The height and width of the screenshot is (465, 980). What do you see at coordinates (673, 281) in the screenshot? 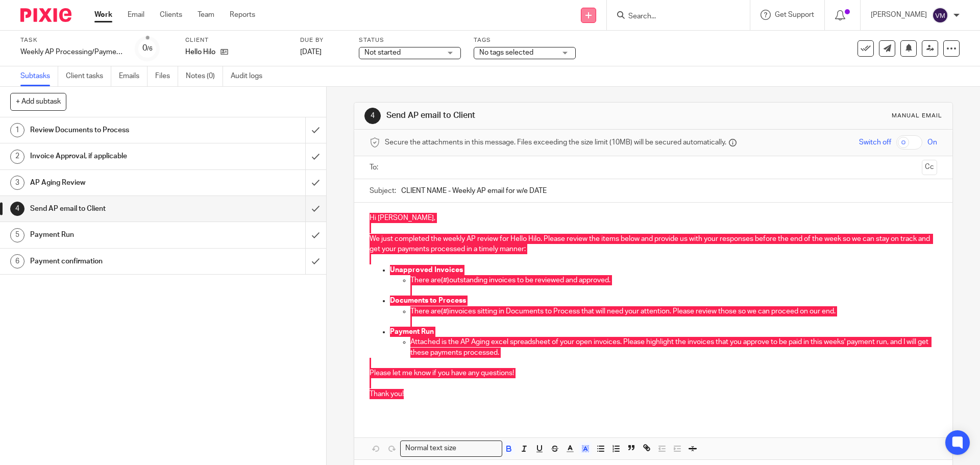
I see `p: There are outstanding invoices to be reviewed and approved.` at bounding box center [673, 281].